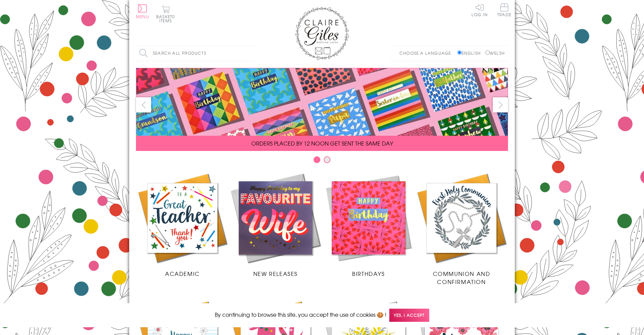 The width and height of the screenshot is (644, 335). I want to click on div: Carousel Pagination, so click(322, 161).